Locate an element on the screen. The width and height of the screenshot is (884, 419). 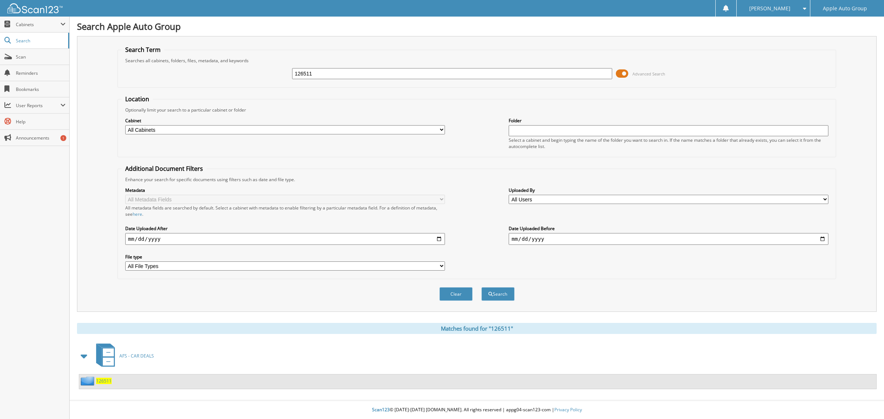
span: Scan is located at coordinates (41, 57).